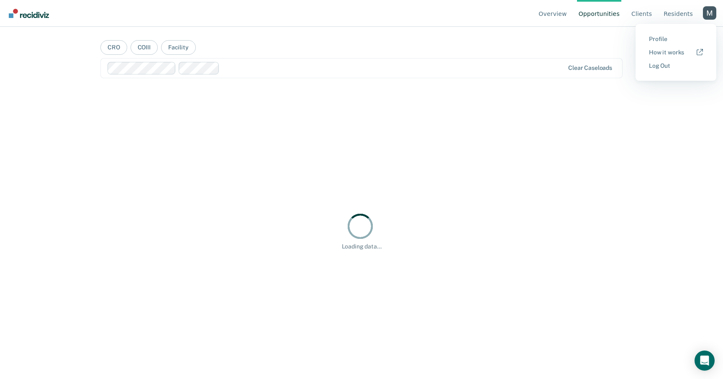 The width and height of the screenshot is (723, 379). Describe the element at coordinates (144, 47) in the screenshot. I see `button: COIII` at that location.